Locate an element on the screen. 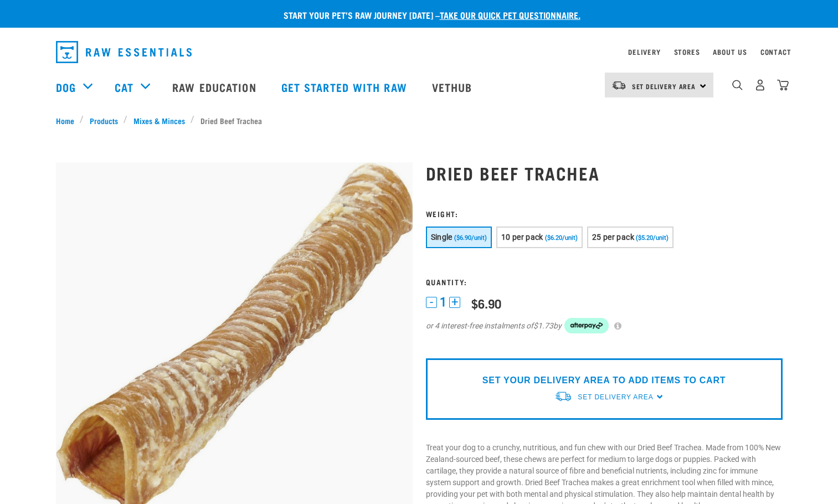 This screenshot has width=838, height=504. img: user.png is located at coordinates (760, 85).